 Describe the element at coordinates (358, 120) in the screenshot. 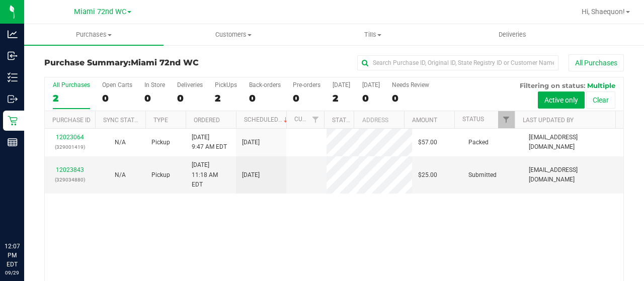

I see `a: State Registry ID` at that location.